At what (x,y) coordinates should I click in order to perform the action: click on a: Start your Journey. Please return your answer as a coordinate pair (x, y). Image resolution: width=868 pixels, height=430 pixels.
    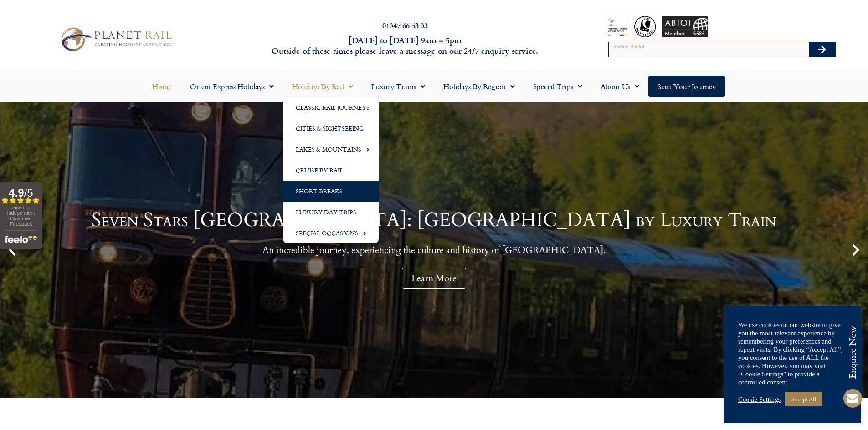
    Looking at the image, I should click on (687, 86).